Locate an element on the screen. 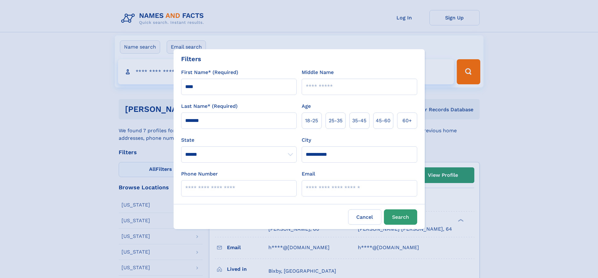 This screenshot has width=598, height=278. span: 35‑45 is located at coordinates (359, 121).